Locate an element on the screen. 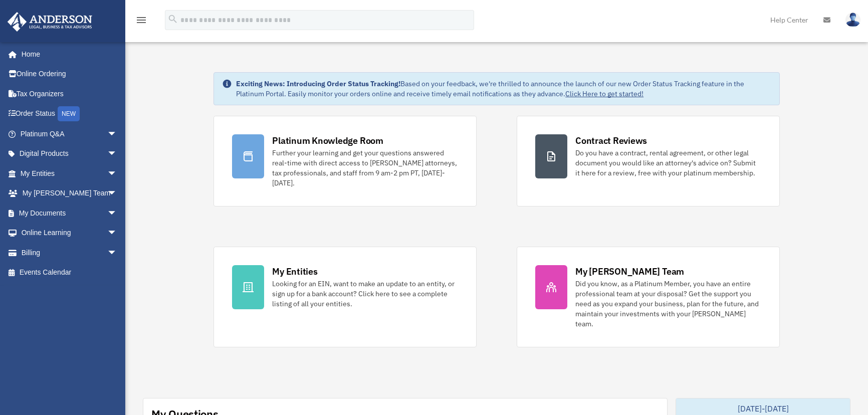 The image size is (868, 415). a: My Entitiesarrow_drop_down is located at coordinates (70, 174).